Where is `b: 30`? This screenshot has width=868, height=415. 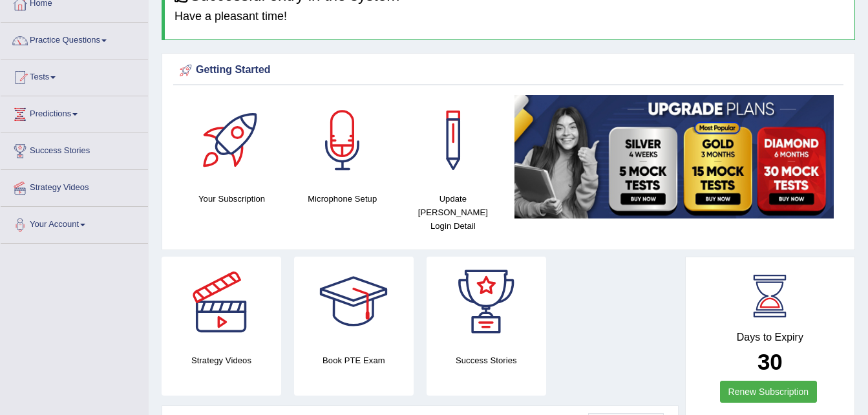
b: 30 is located at coordinates (769, 362).